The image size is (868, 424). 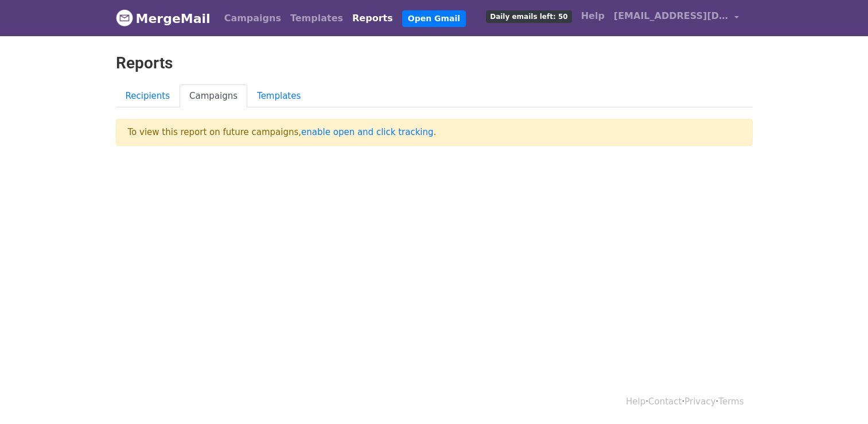 I want to click on a: Contact, so click(x=665, y=401).